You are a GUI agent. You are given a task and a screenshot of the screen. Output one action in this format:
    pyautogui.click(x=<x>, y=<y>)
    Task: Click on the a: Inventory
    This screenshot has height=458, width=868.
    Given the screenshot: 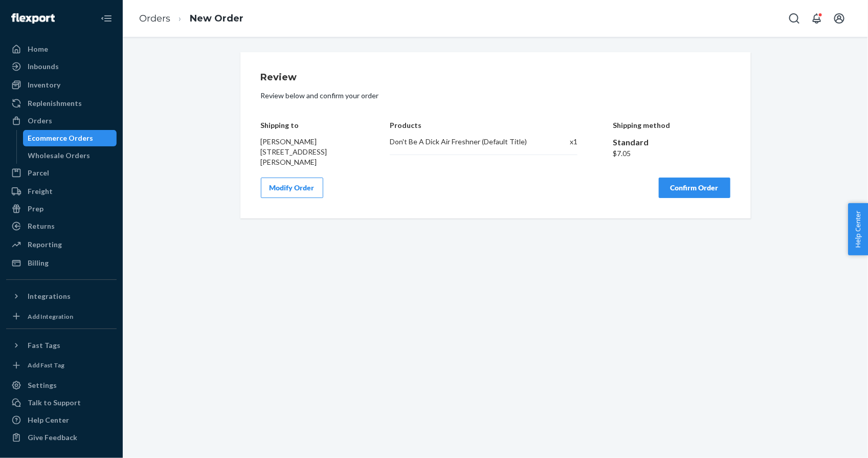 What is the action you would take?
    pyautogui.click(x=62, y=85)
    